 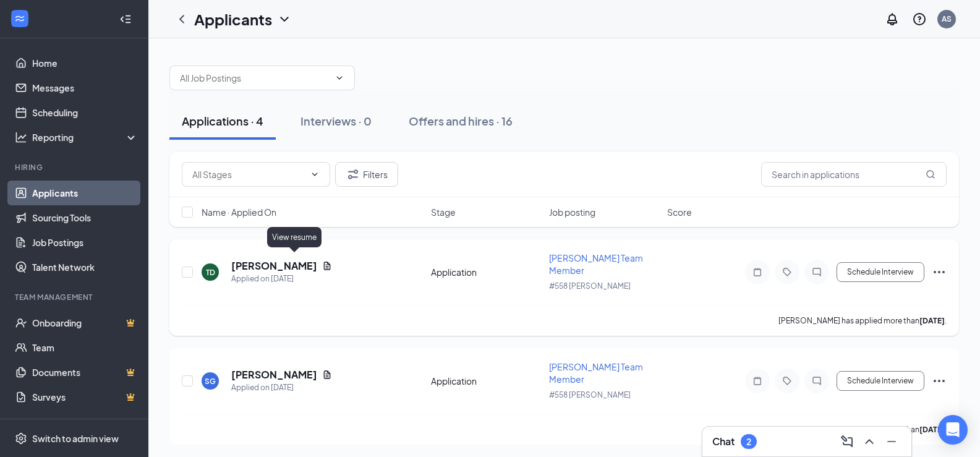 What do you see at coordinates (870, 442) in the screenshot?
I see `svg: ChevronUp` at bounding box center [870, 442].